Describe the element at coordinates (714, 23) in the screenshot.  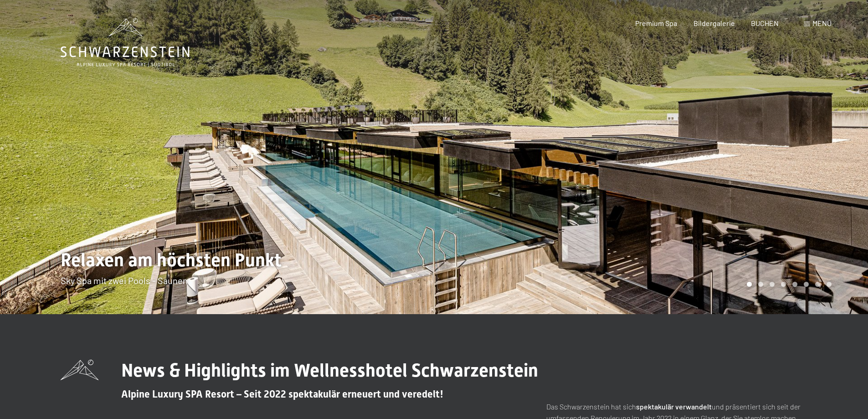
I see `span: Bildergalerie` at that location.